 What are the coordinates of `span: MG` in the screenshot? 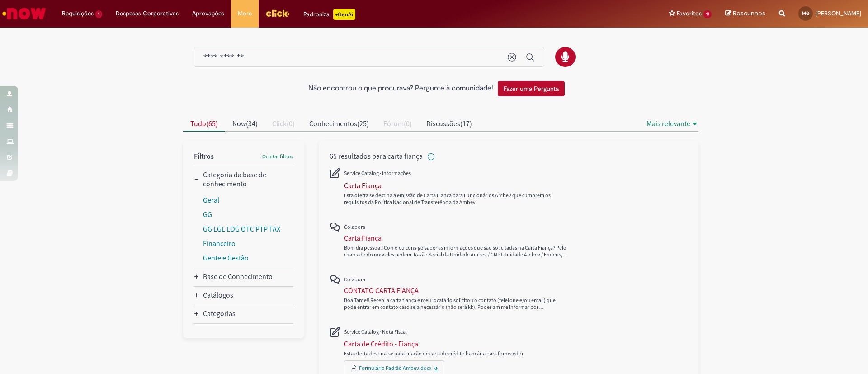 It's located at (806, 13).